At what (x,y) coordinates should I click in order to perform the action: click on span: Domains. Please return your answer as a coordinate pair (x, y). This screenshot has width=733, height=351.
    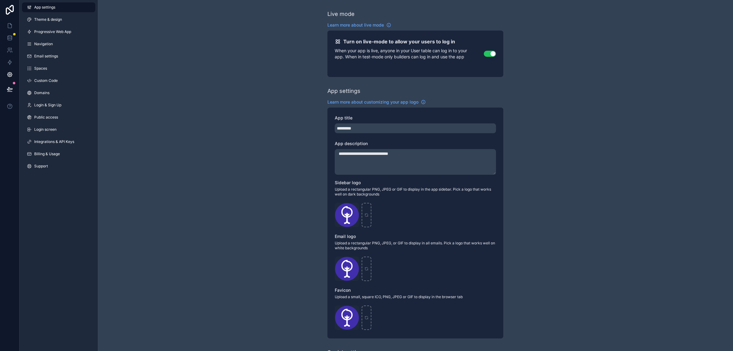
    Looking at the image, I should click on (42, 93).